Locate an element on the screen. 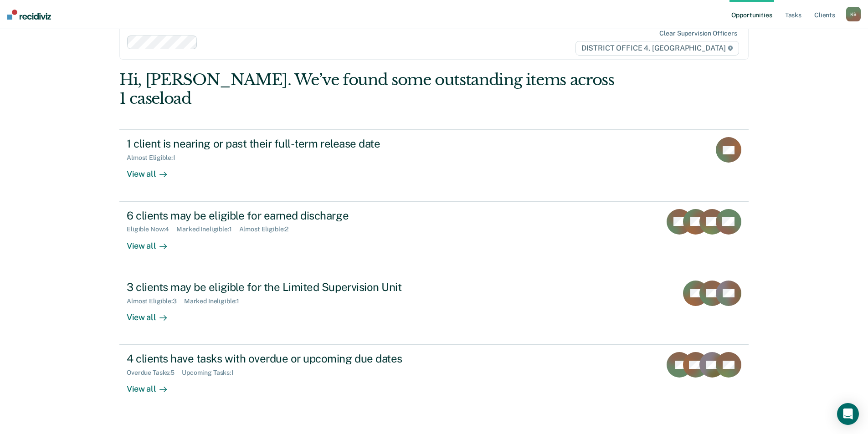 Image resolution: width=868 pixels, height=434 pixels. div: Almost Eligible : 1 is located at coordinates (155, 158).